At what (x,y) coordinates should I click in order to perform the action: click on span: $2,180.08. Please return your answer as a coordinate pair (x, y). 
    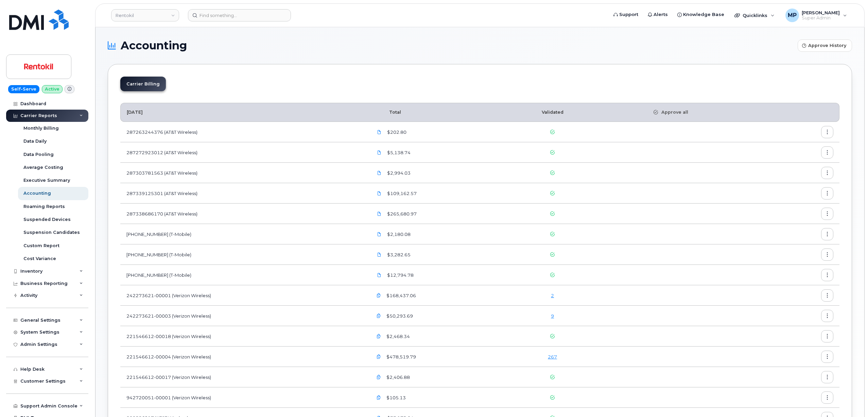
    Looking at the image, I should click on (398, 234).